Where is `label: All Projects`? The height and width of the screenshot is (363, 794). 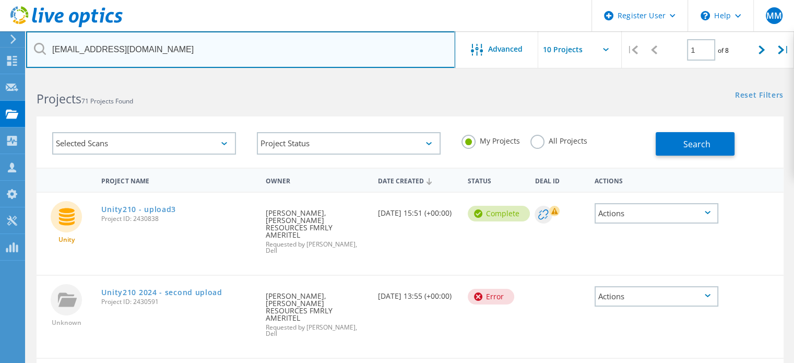 label: All Projects is located at coordinates (558, 139).